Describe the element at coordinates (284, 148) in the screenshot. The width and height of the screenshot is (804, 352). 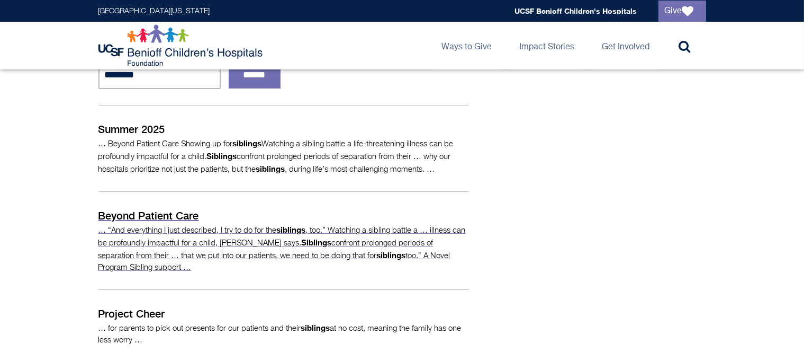
I see `a: Summer 2025 … Beyond Patient Care Showing up forsiblingsWatching a sibling battle a life-threaten...` at that location.